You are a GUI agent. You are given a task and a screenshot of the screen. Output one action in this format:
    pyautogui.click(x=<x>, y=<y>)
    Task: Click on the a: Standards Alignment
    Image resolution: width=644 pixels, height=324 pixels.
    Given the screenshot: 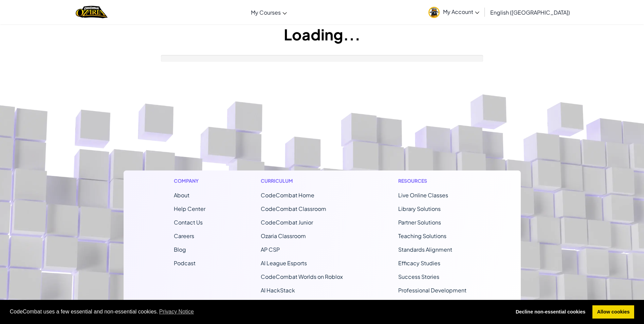 What is the action you would take?
    pyautogui.click(x=425, y=249)
    